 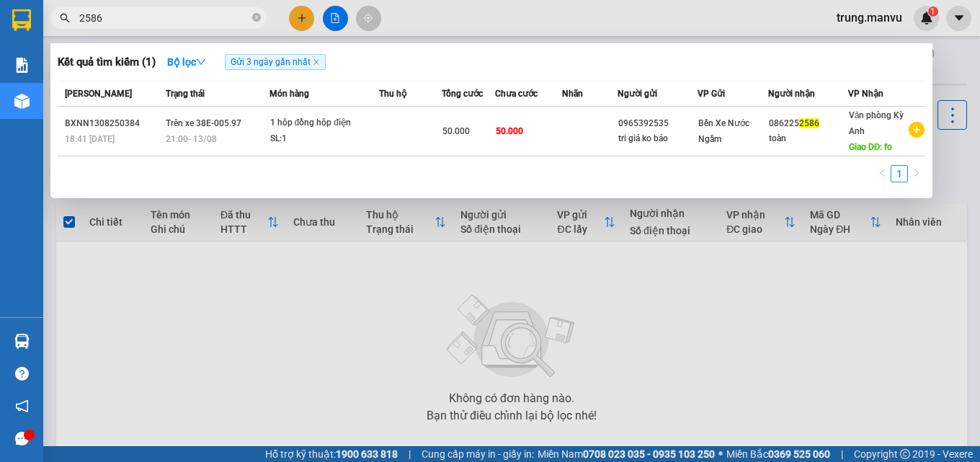 What do you see at coordinates (657, 138) in the screenshot?
I see `div: tri giá ko báo` at bounding box center [657, 138].